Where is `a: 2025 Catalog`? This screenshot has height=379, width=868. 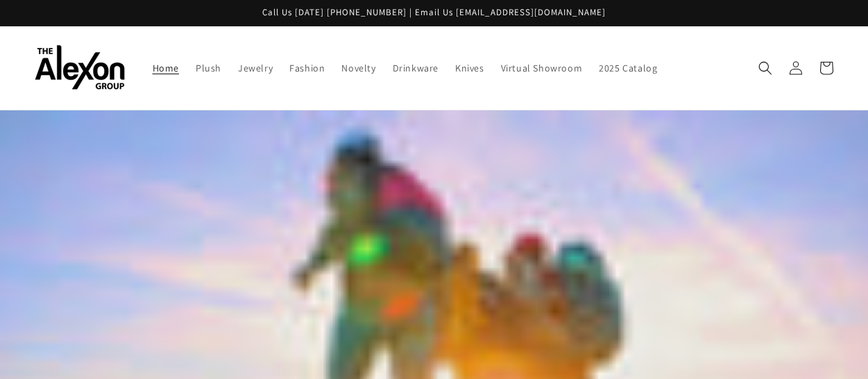
a: 2025 Catalog is located at coordinates (627, 68).